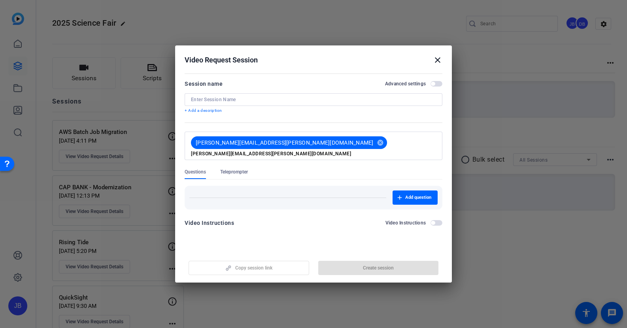  I want to click on button: Add question, so click(415, 198).